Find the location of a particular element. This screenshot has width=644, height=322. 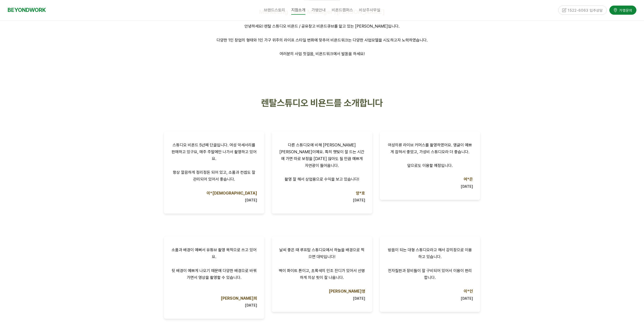

a: 브랜드스토리 is located at coordinates (275, 10).